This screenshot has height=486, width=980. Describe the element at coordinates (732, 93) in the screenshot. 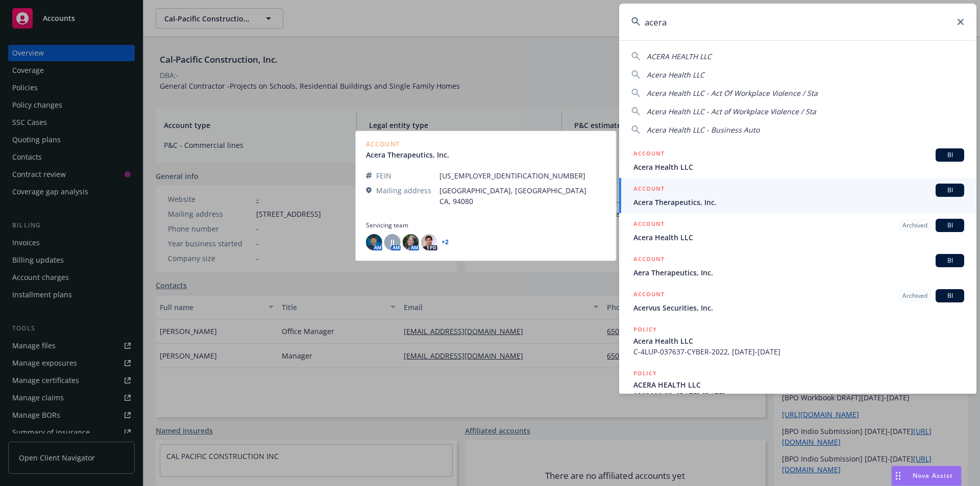

I see `span: Acera Health LLC - Act Of Workplace Violence / Sta` at that location.